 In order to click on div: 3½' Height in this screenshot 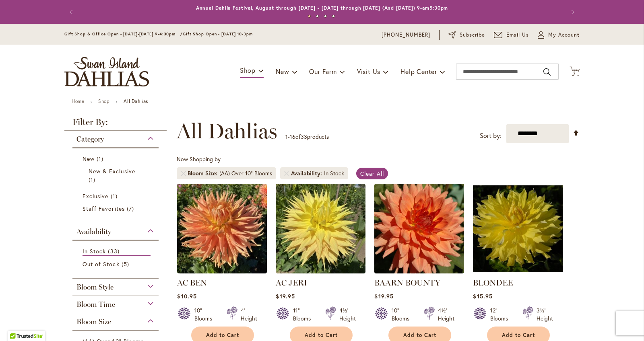, I will do `click(545, 314)`.